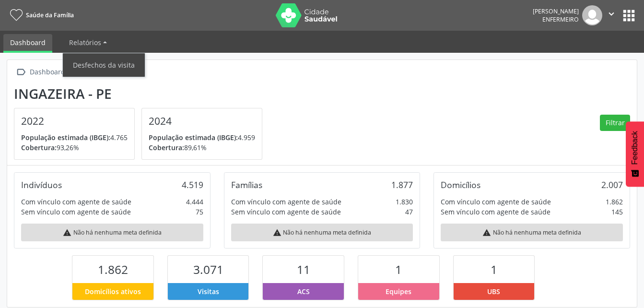 The image size is (644, 308). What do you see at coordinates (615, 123) in the screenshot?
I see `button: Filtrar` at bounding box center [615, 123].